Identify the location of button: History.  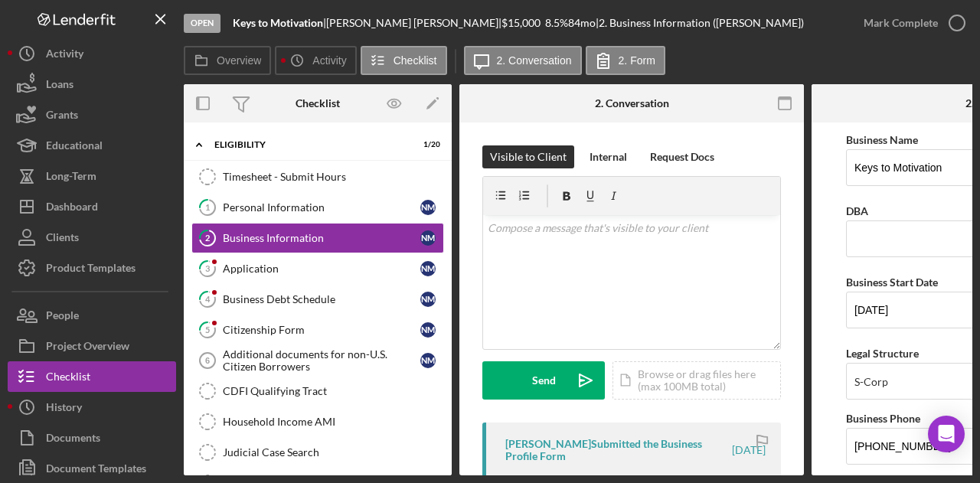
(92, 407).